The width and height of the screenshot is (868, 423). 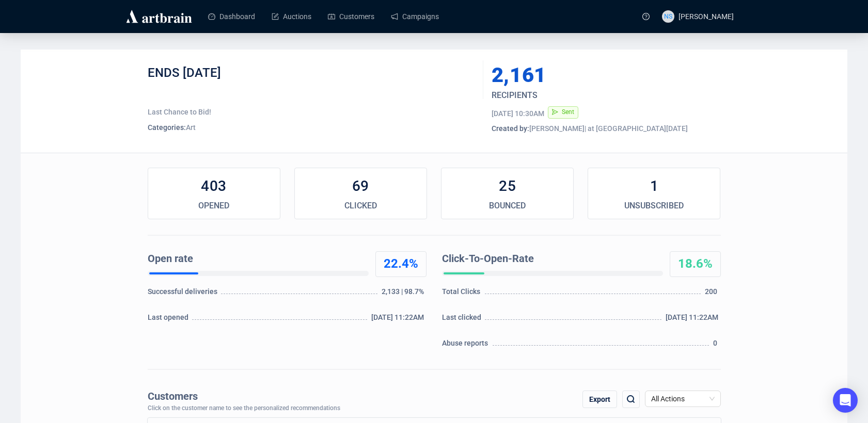 I want to click on span: Sent, so click(x=568, y=112).